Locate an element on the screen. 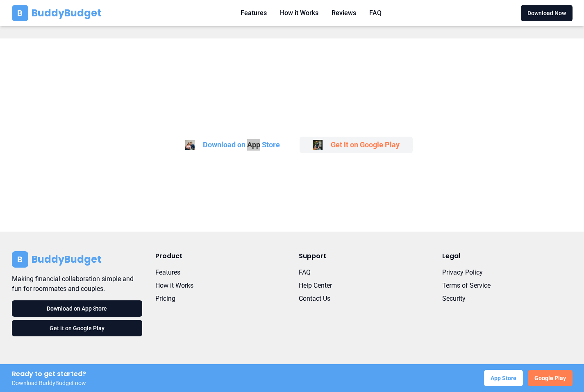  img: Google Play is located at coordinates (318, 145).